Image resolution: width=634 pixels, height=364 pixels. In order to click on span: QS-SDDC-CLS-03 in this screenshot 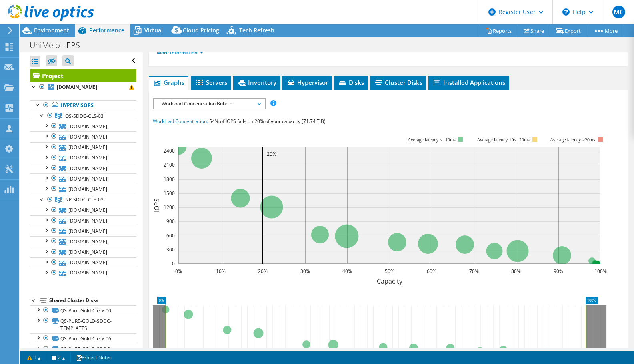, I will do `click(85, 116)`.